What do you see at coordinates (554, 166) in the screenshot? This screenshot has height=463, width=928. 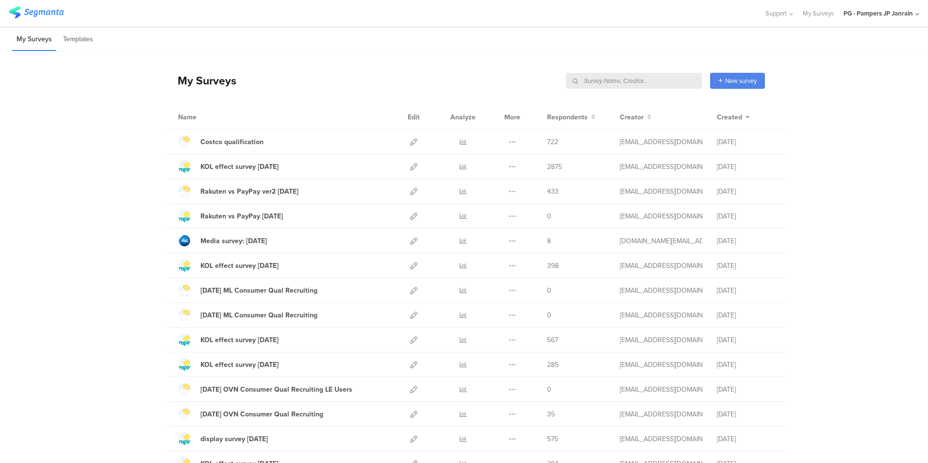 I see `span: 2875` at bounding box center [554, 166].